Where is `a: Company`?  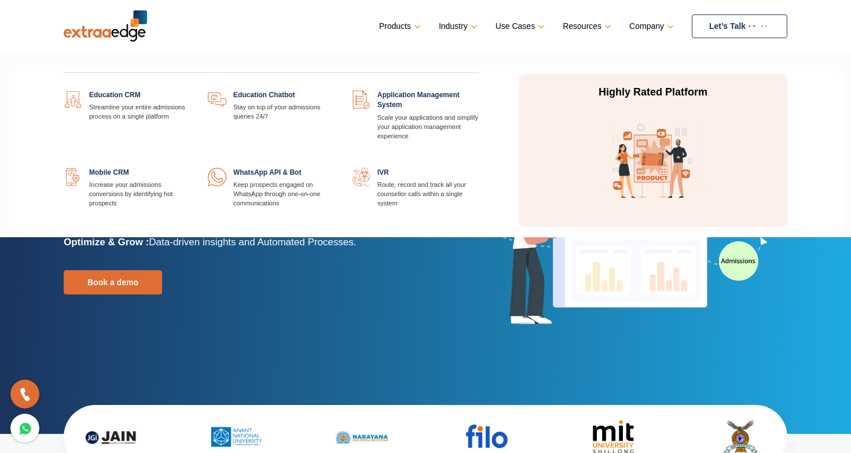 a: Company is located at coordinates (650, 26).